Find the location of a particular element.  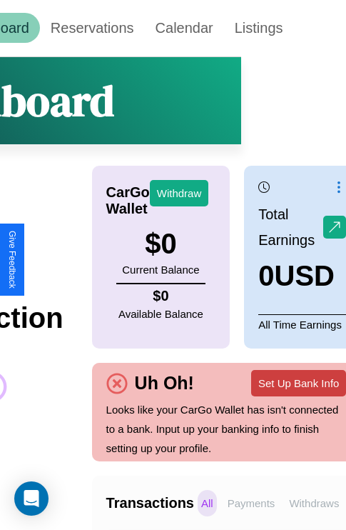

a: Listings is located at coordinates (259, 28).